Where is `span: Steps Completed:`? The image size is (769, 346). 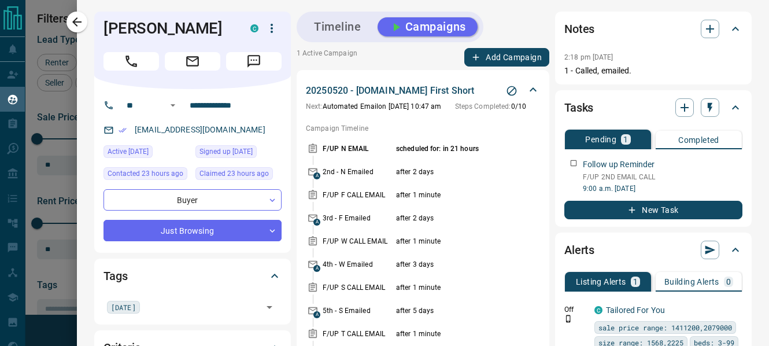
span: Steps Completed: is located at coordinates (483, 106).